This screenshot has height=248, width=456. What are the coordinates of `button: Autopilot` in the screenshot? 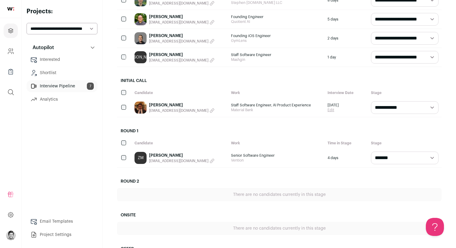 It's located at (62, 48).